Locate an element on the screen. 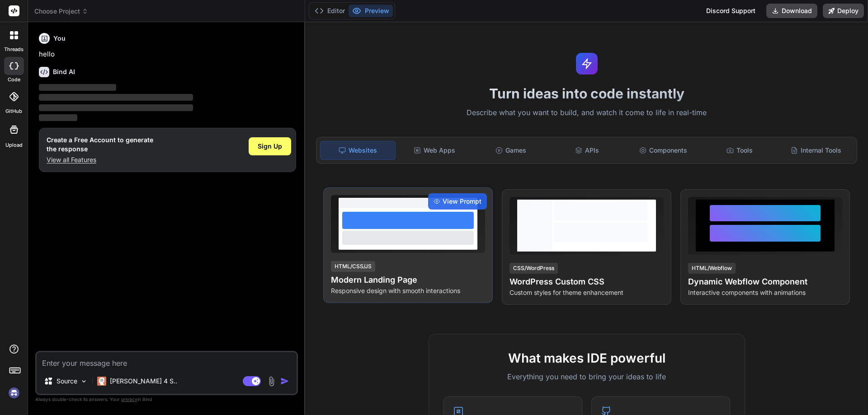 The height and width of the screenshot is (415, 868). label: code is located at coordinates (14, 80).